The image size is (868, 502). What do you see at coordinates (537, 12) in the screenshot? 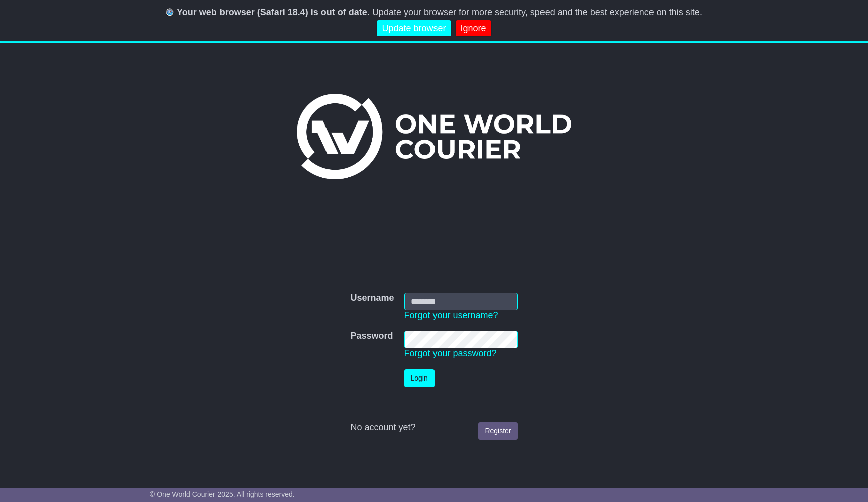
I see `span: Update your browser for more security, speed and the best experience on this site.` at bounding box center [537, 12].